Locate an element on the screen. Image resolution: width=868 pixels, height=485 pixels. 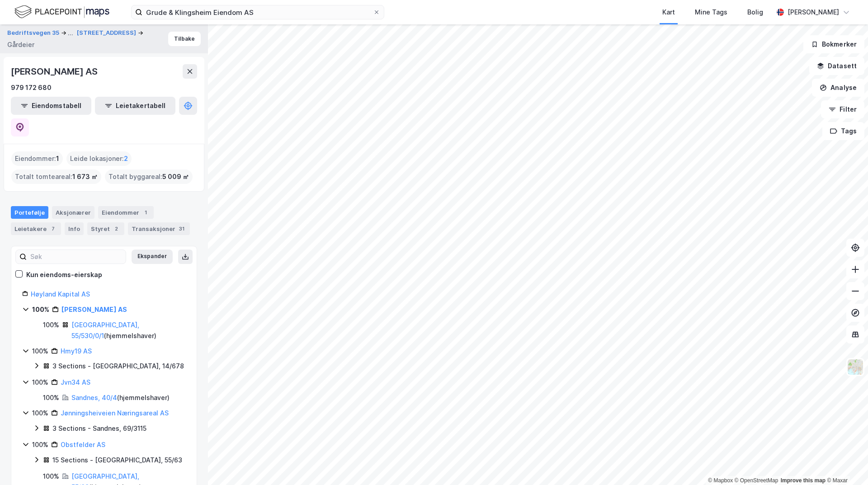
a: Sandnes, 40/4 is located at coordinates (94, 397).